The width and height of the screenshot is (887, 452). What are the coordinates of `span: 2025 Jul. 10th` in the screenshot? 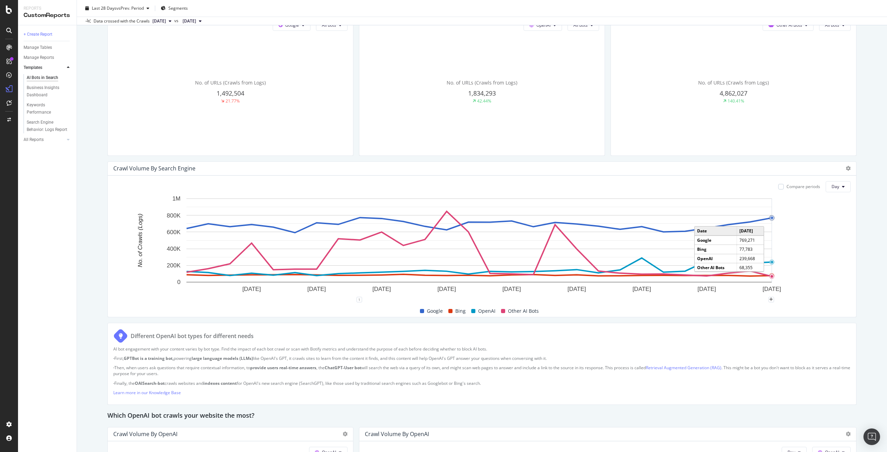 It's located at (189, 21).